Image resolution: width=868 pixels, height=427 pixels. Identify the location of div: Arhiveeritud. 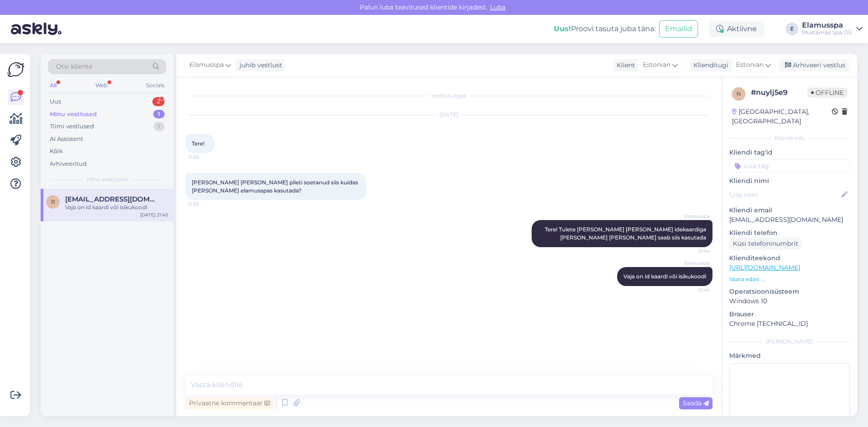
(68, 164).